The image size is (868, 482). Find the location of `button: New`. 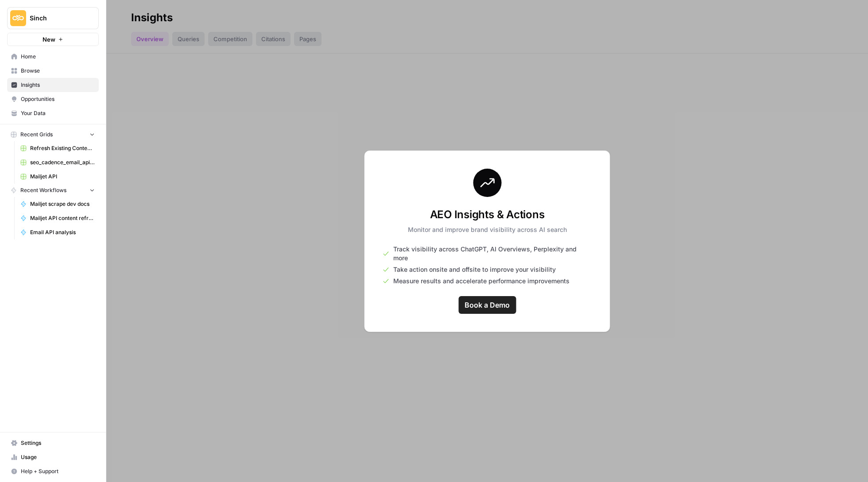

button: New is located at coordinates (53, 39).